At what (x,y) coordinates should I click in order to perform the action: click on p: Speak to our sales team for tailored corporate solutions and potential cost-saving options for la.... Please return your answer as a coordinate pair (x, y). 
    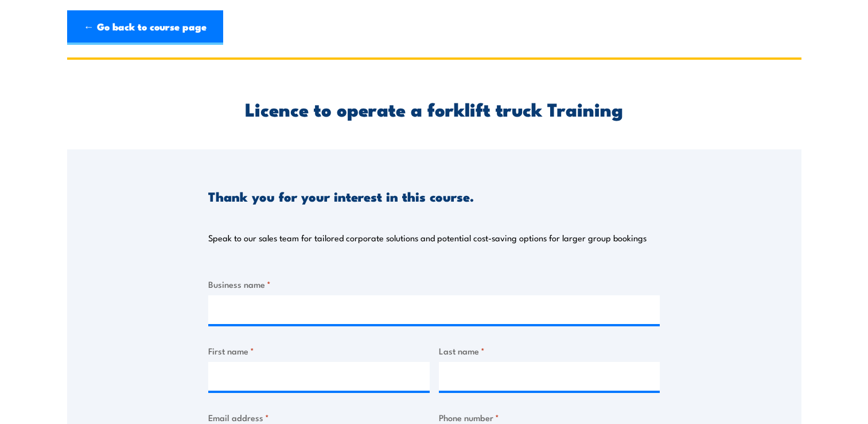
    Looking at the image, I should click on (428, 238).